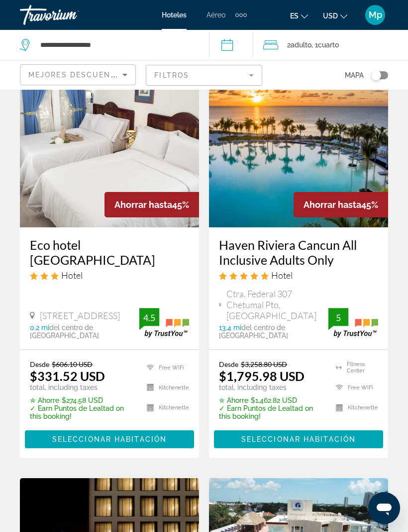  What do you see at coordinates (325, 45) in the screenshot?
I see `span: , 1` at bounding box center [325, 45].